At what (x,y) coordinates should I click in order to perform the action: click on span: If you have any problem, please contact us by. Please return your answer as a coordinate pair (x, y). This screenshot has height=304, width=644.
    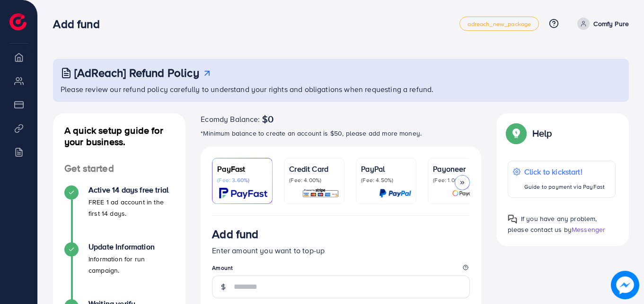
    Looking at the image, I should click on (552, 223).